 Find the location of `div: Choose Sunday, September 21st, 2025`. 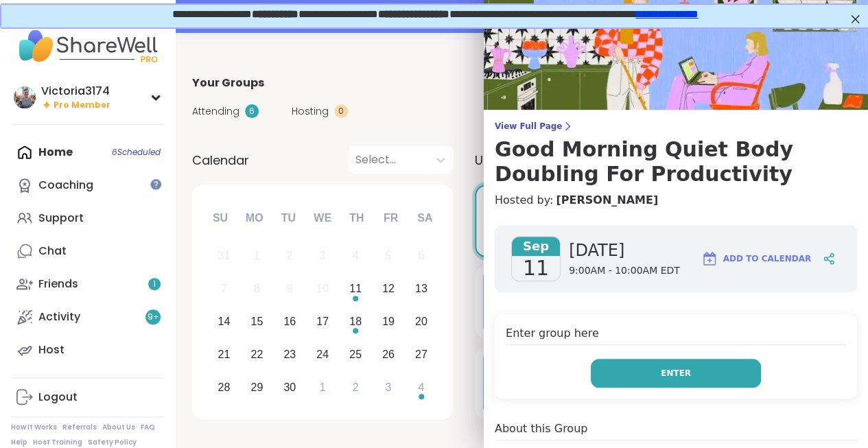

div: Choose Sunday, September 21st, 2025 is located at coordinates (224, 354).